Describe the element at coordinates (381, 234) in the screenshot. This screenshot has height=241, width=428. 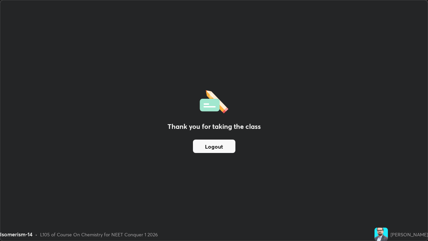
I see `img: 575f463803b64d1597248aa6fa768815.jpg` at that location.